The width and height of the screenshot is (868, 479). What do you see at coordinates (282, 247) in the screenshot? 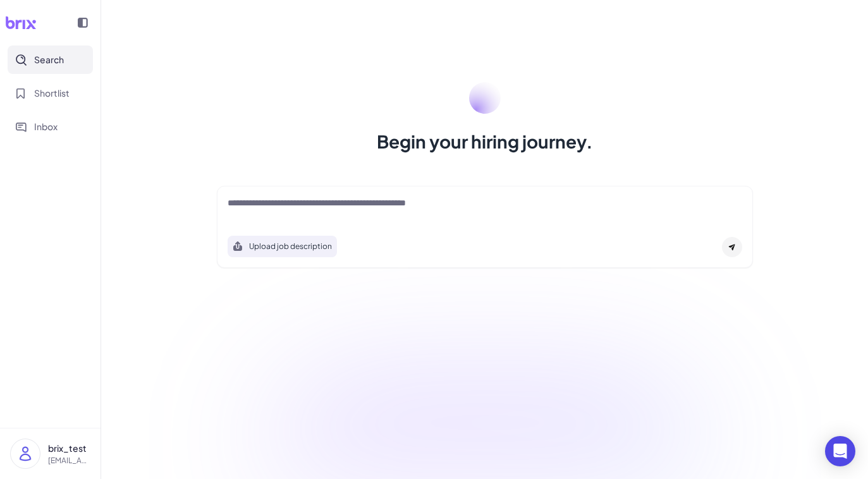
I see `button: Search using job description` at bounding box center [282, 247].